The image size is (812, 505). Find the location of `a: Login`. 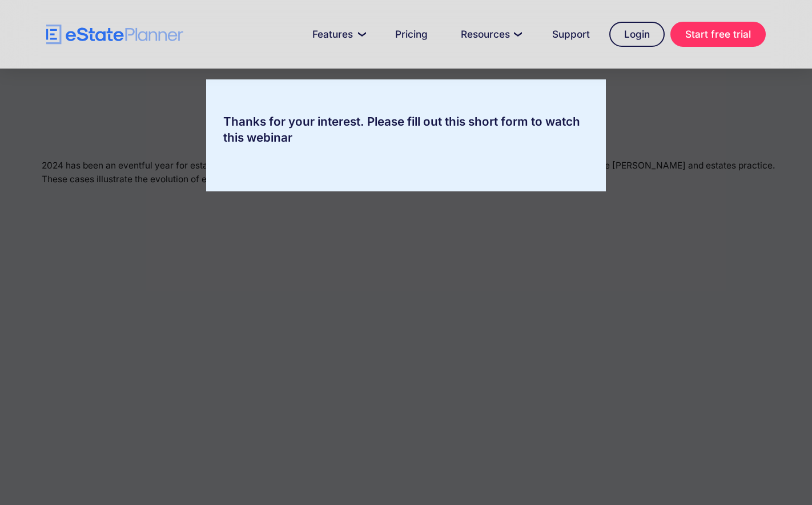

a: Login is located at coordinates (637, 34).